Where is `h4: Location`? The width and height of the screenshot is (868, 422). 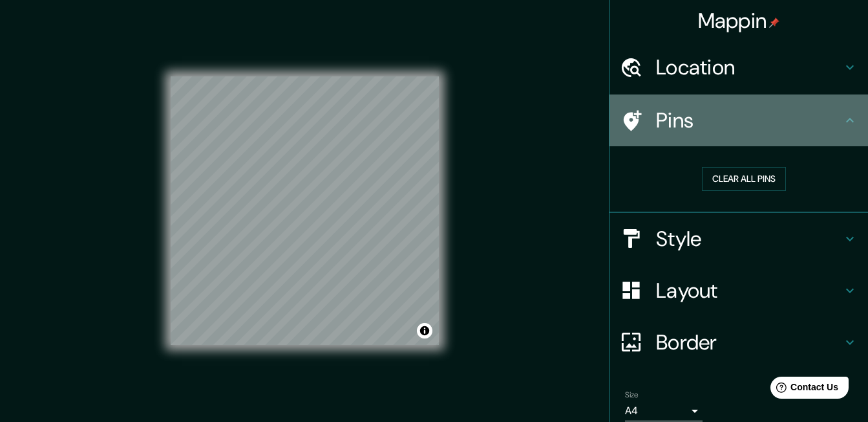 h4: Location is located at coordinates (749, 67).